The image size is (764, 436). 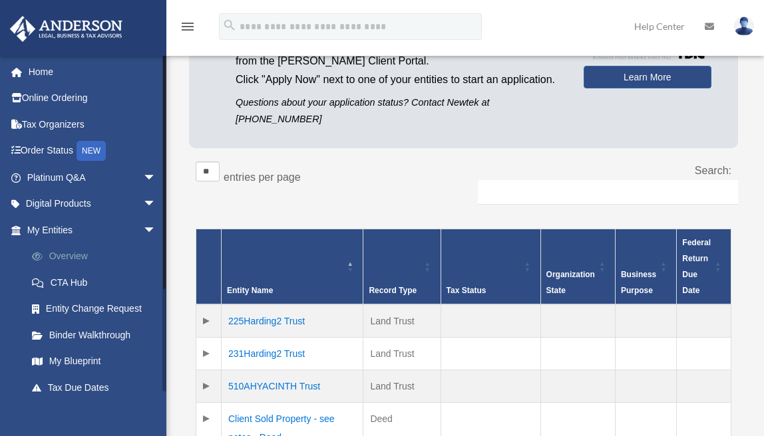 I want to click on a: Binder Walkthrough, so click(x=97, y=335).